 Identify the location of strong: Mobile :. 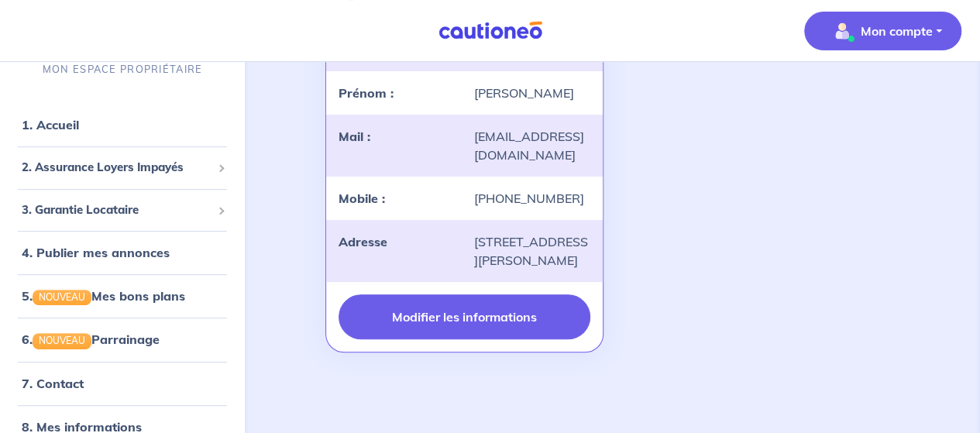
(361, 198).